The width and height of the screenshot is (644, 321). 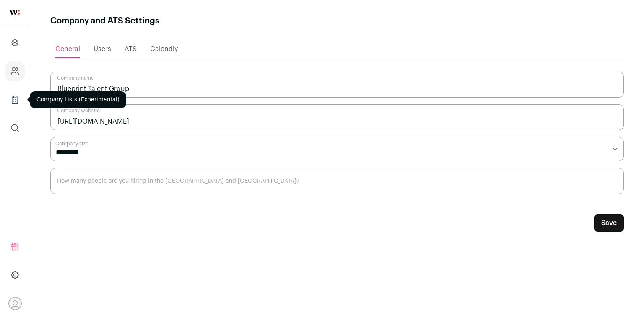 I want to click on a: Projects, so click(x=15, y=43).